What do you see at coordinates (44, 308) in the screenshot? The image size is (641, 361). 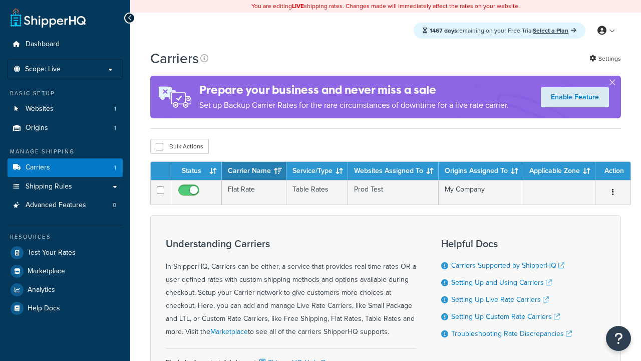 I see `span: Help Docs` at bounding box center [44, 308].